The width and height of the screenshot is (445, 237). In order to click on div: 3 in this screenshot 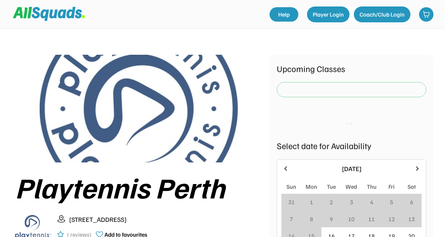, I will do `click(351, 202)`.